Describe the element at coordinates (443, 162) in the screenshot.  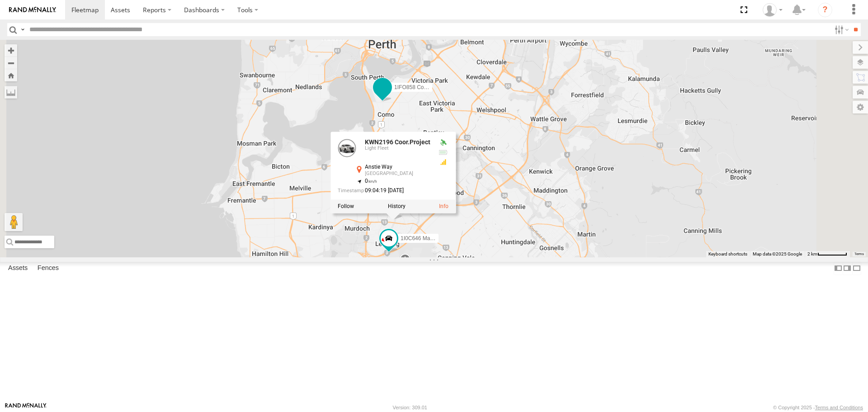
I see `div: GSM Signal = 3` at that location.